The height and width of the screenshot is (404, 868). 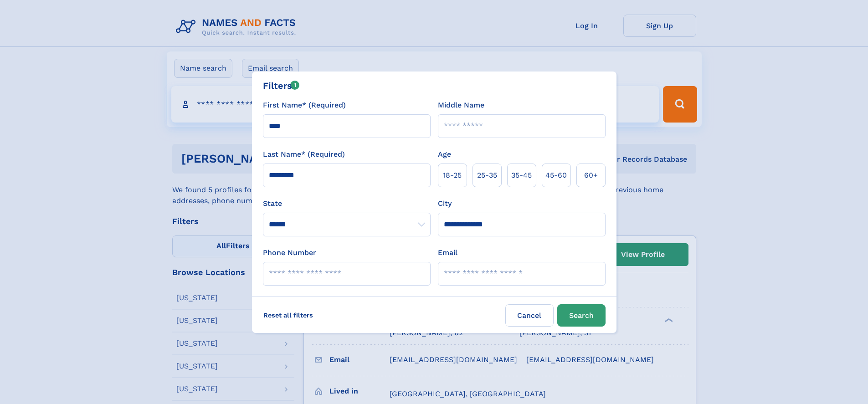 I want to click on label: Middle Name, so click(x=461, y=105).